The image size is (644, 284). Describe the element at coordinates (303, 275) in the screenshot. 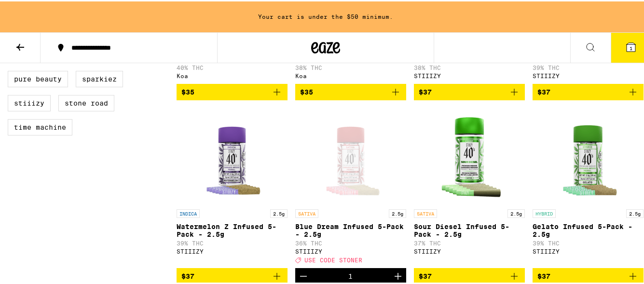

I see `button: Decrement` at that location.